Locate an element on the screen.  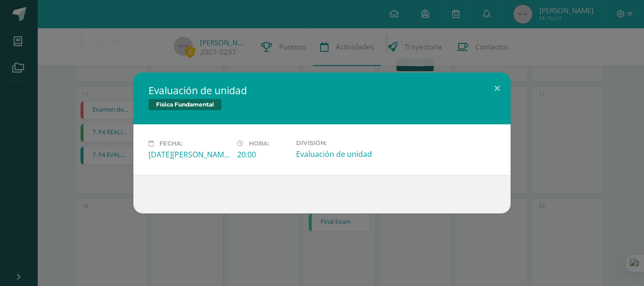
span: Física Fundamental is located at coordinates (185, 105).